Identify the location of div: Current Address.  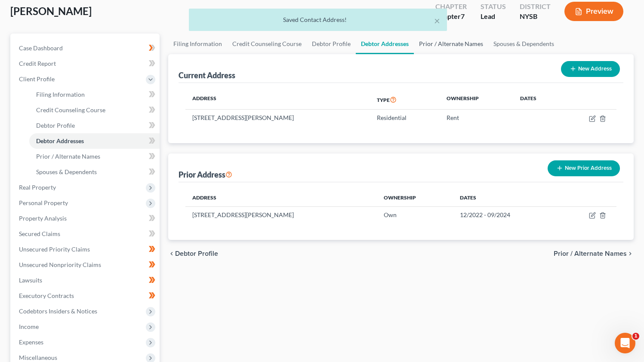
(207, 75).